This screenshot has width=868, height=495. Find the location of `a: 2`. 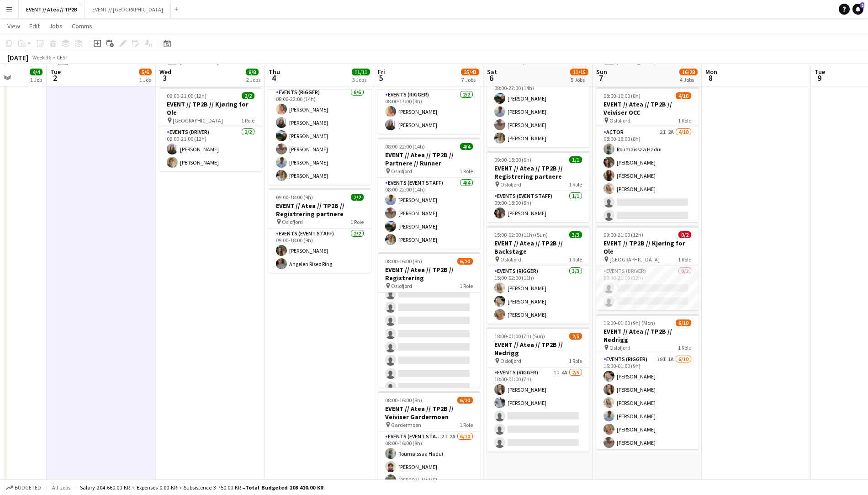

a: 2 is located at coordinates (859, 9).